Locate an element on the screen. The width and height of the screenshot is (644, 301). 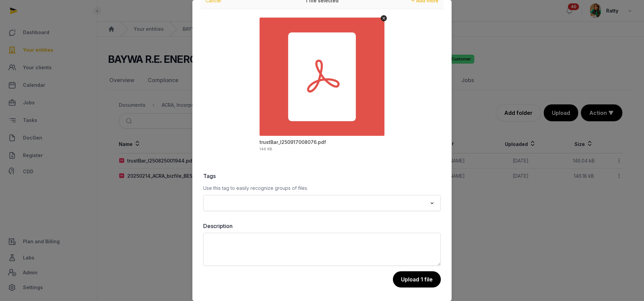
input: Search for option is located at coordinates (317, 203).